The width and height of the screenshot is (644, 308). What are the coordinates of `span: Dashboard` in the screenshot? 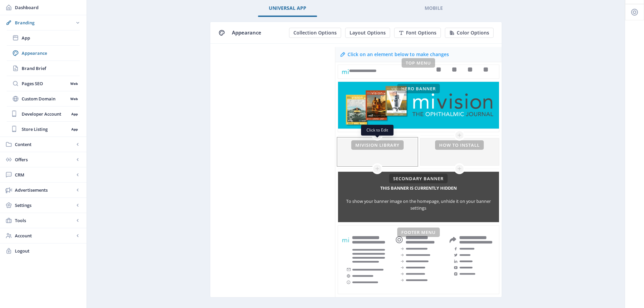 It's located at (48, 7).